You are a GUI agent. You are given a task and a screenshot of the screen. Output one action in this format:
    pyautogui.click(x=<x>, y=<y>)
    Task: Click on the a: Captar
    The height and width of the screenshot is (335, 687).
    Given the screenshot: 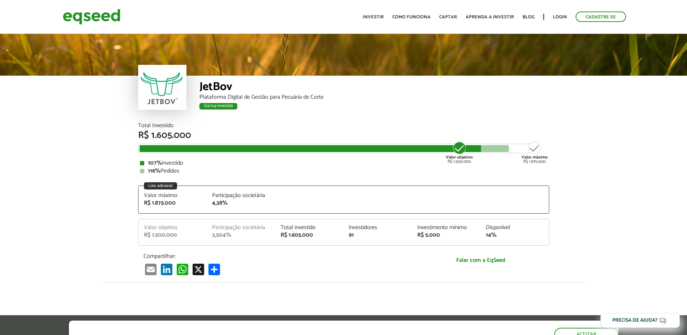 What is the action you would take?
    pyautogui.click(x=448, y=17)
    